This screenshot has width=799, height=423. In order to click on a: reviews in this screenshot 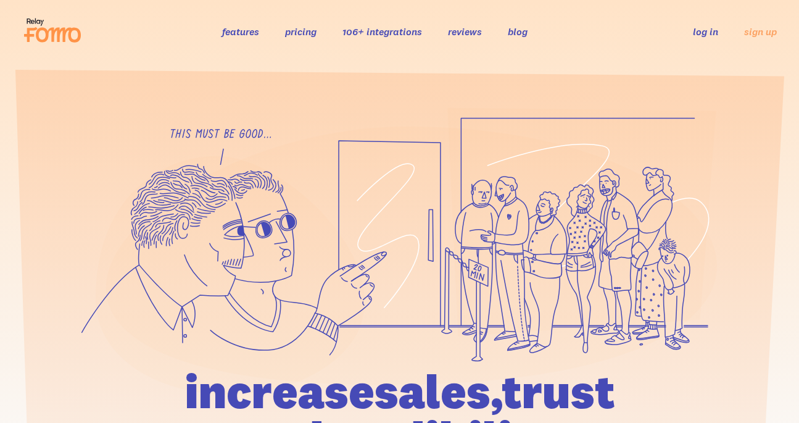, I will do `click(465, 31)`.